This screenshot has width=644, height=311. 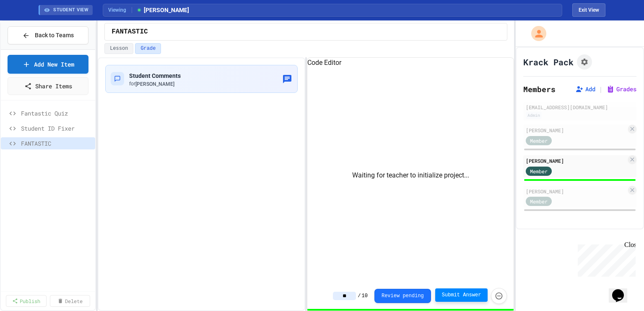 I want to click on span: STUDENT VIEW, so click(x=71, y=10).